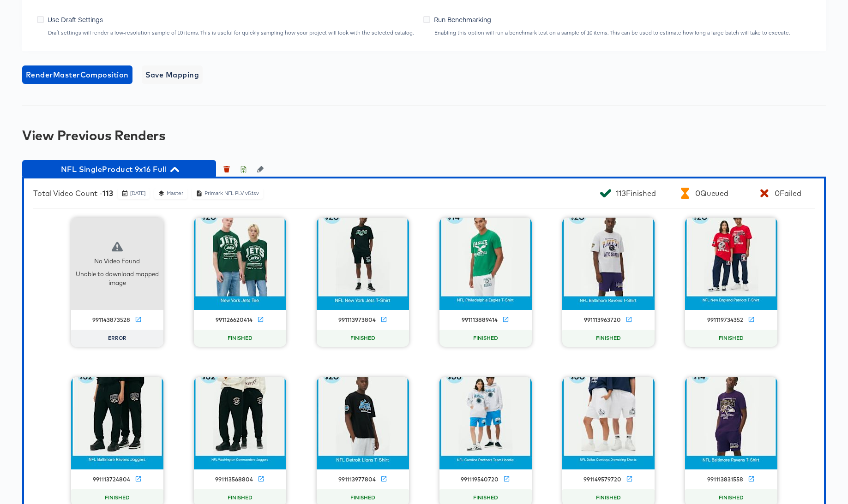 This screenshot has height=504, width=848. I want to click on span: NFL SingleProduct 9x16 Full, so click(119, 169).